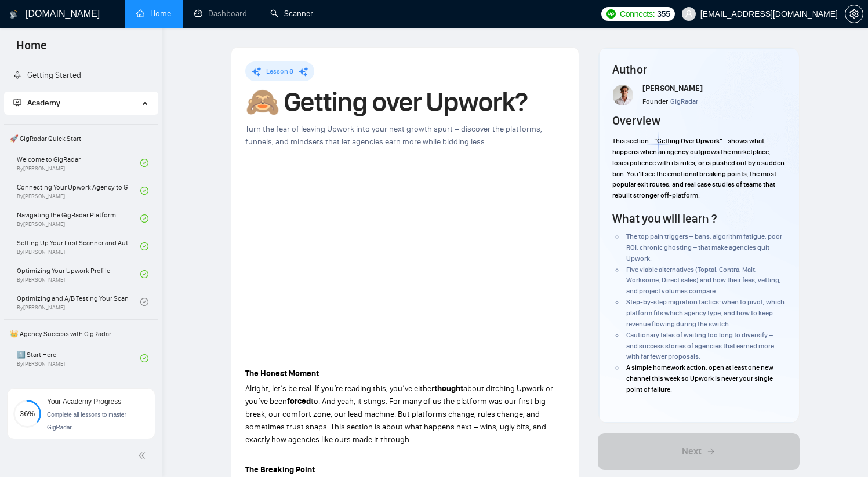  What do you see at coordinates (81, 139) in the screenshot?
I see `span: 🚀 GigRadar Quick Start` at bounding box center [81, 139].